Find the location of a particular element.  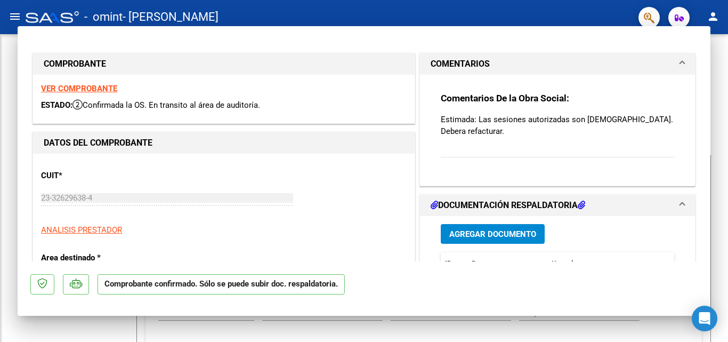

datatable-header-cell: Documento is located at coordinates (508, 263).